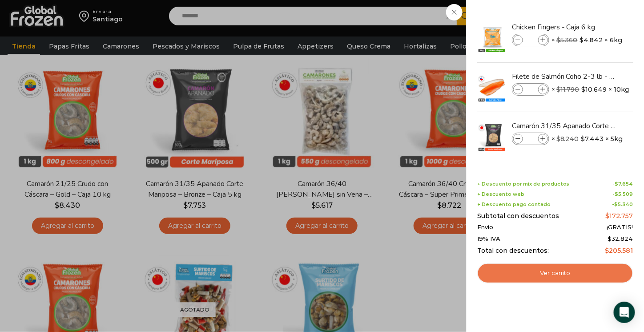  What do you see at coordinates (565, 126) in the screenshot?
I see `a: Camarón 31/35 Apanado Corte Mariposa - Bronze - Caja 5 kg` at bounding box center [565, 126].